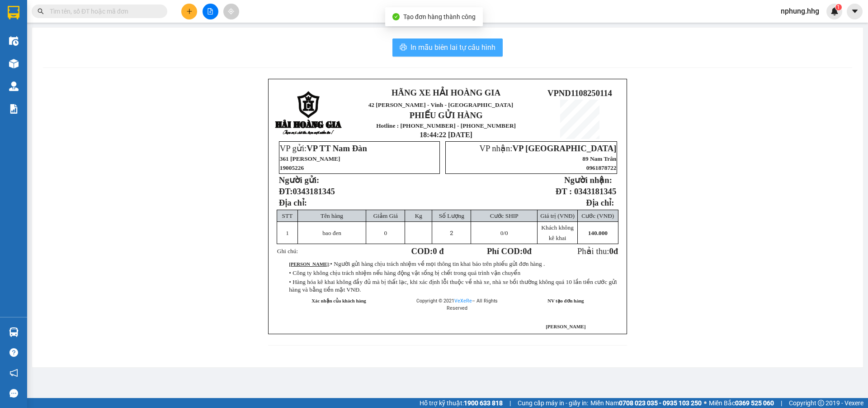 This screenshot has width=868, height=408. I want to click on span: caret-down, so click(855, 11).